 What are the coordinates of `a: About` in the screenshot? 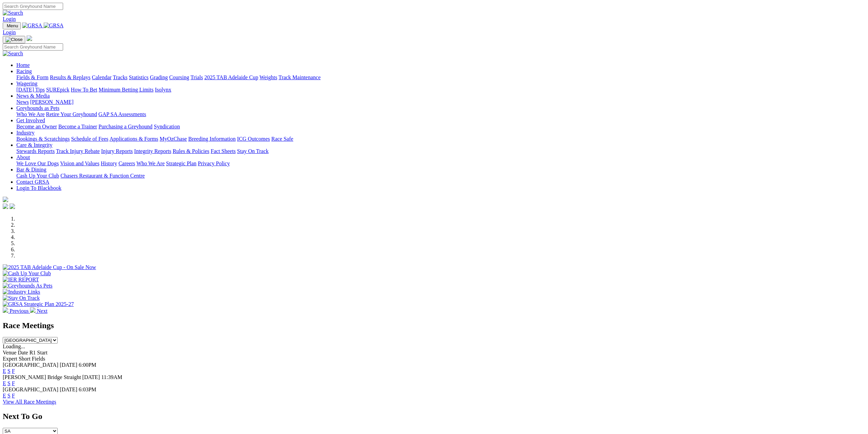 It's located at (23, 157).